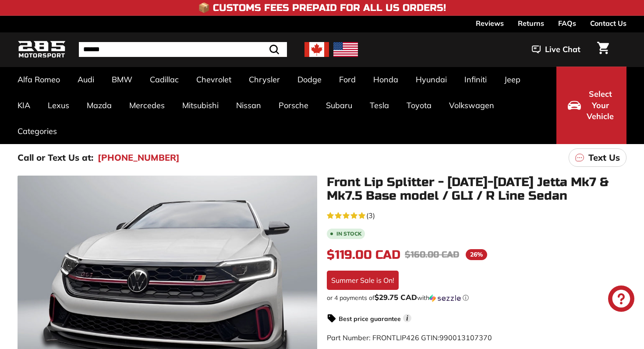  I want to click on span: 990013107370, so click(466, 338).